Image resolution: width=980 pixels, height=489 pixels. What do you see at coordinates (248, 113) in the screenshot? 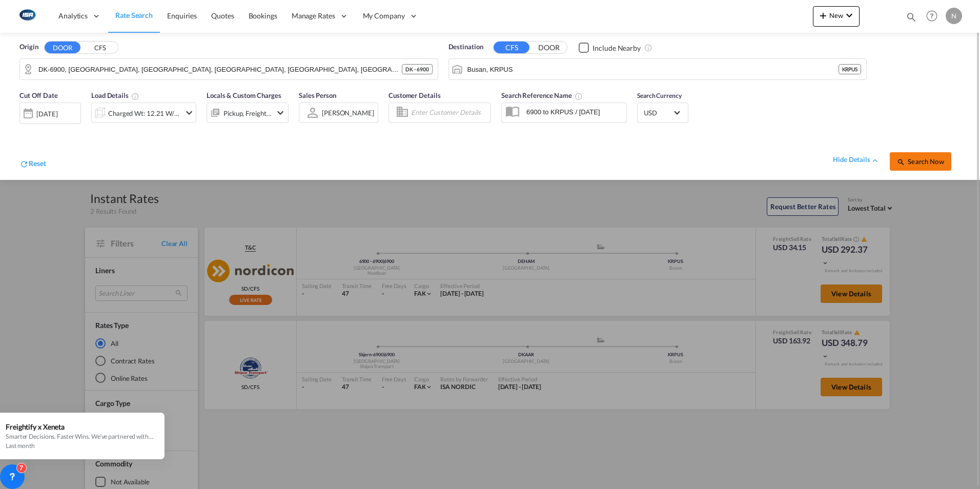
I see `div: Pickup Freight Origin Destination` at bounding box center [248, 113].